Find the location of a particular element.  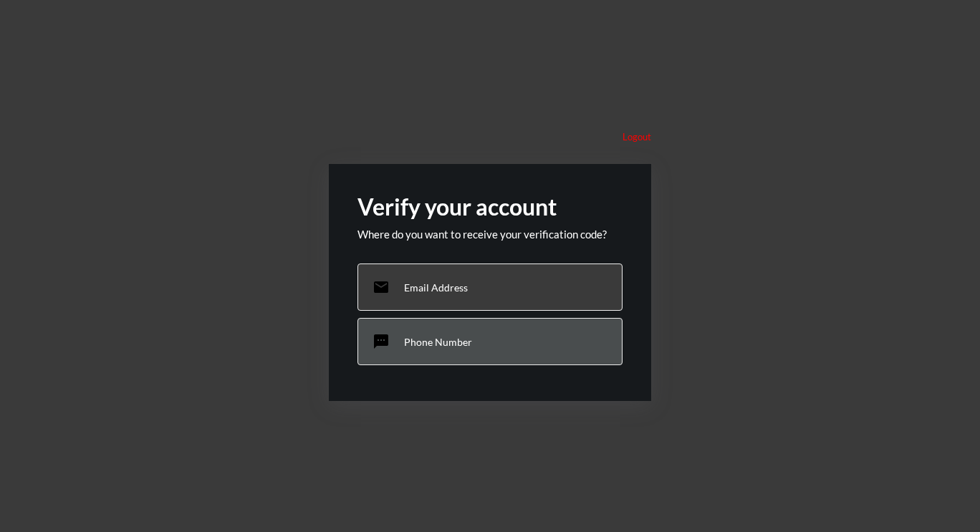

mat-icon: email is located at coordinates (381, 287).